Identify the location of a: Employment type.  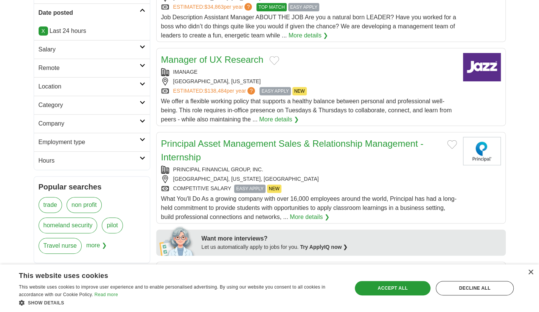
(92, 142).